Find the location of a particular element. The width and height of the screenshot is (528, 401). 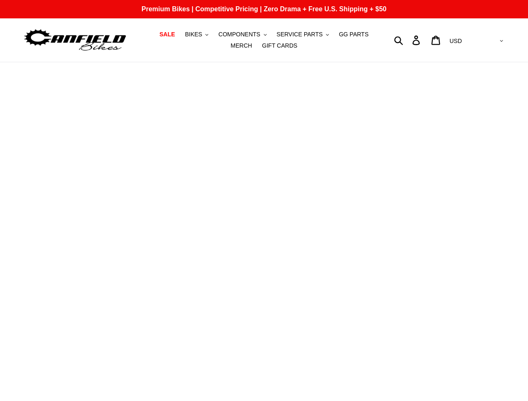

span: COMPONENTS is located at coordinates (239, 34).